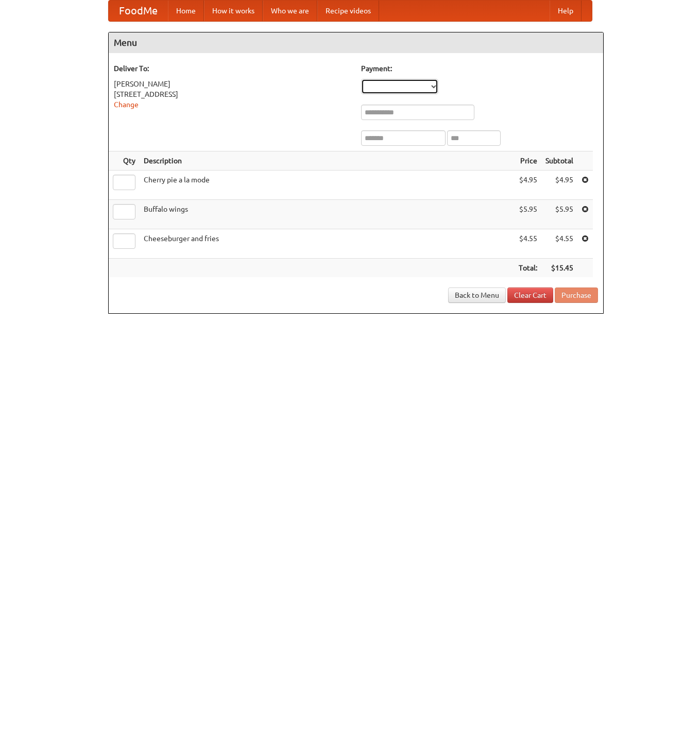 The image size is (700, 729). I want to click on a: Who we are, so click(290, 11).